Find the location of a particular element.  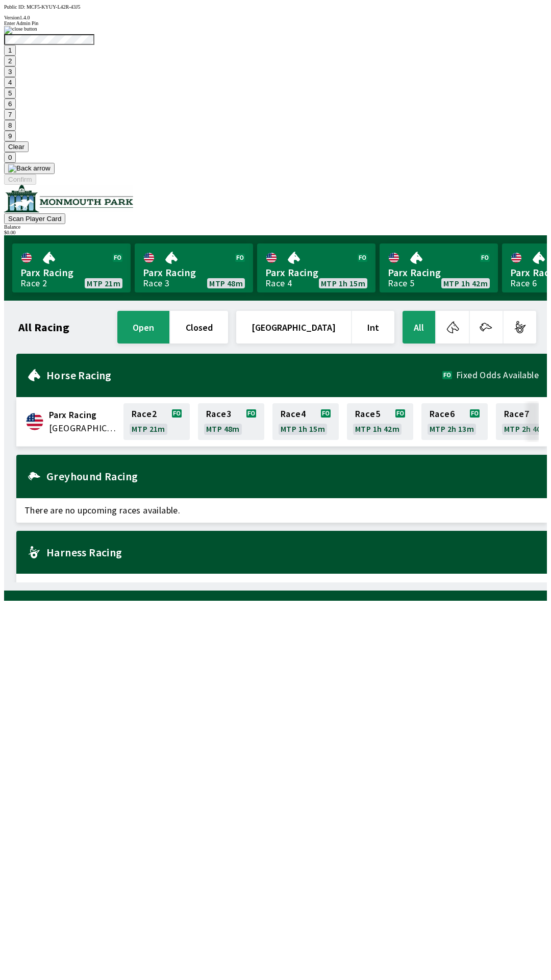

button: Int is located at coordinates (373, 327).